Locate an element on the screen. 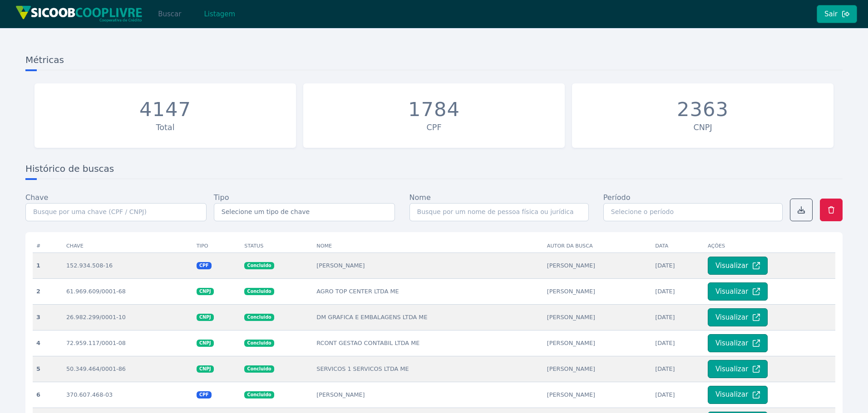  th: Data is located at coordinates (678, 247).